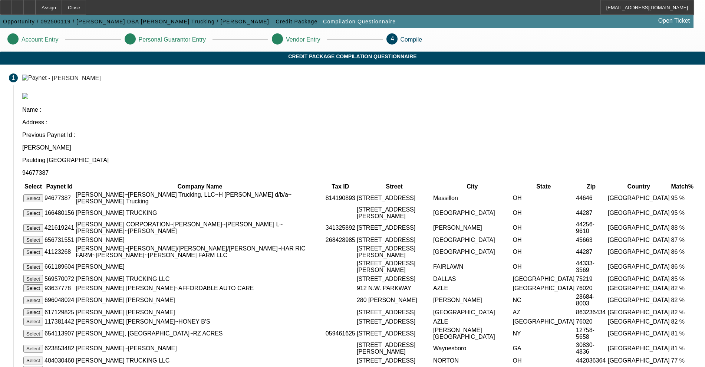  Describe the element at coordinates (359, 173) in the screenshot. I see `p: 94677387` at that location.